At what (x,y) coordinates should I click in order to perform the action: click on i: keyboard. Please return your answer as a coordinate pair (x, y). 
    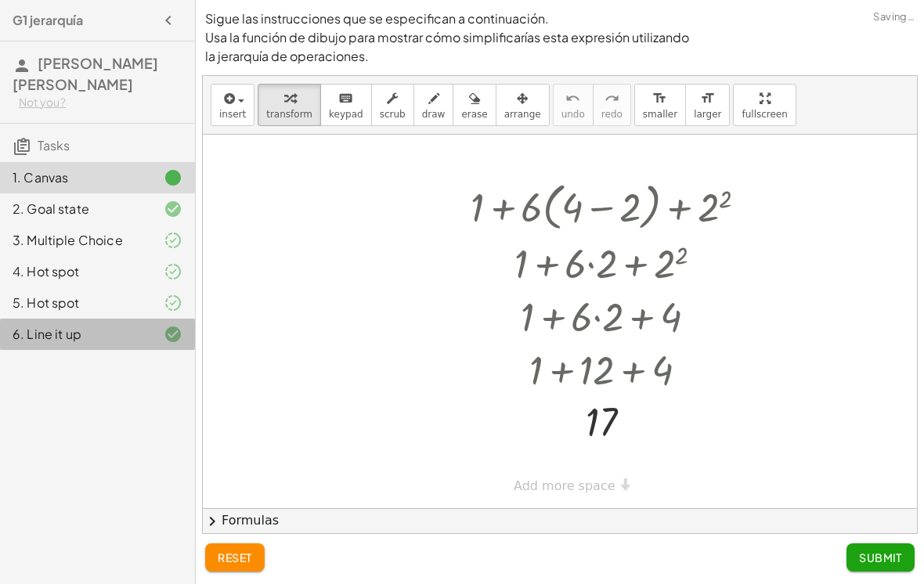
    Looking at the image, I should click on (345, 99).